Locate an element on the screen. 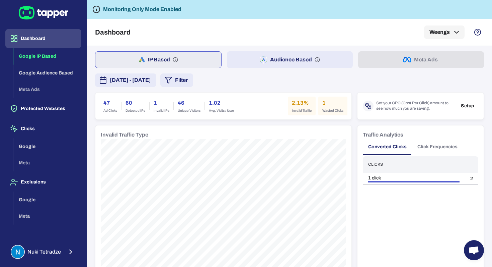 The image size is (492, 267). button: Google Audience Based is located at coordinates (47, 73).